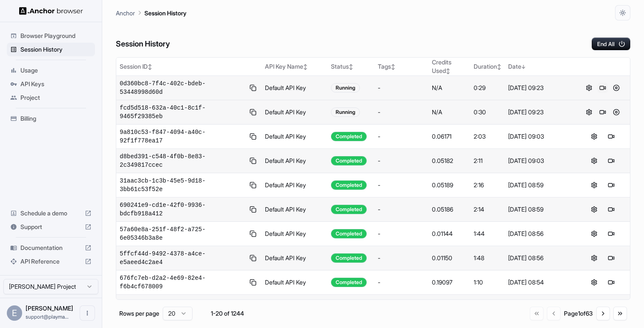 The image size is (644, 328). What do you see at coordinates (182, 234) in the screenshot?
I see `span: 57a60e8a-251f-48f2-a725-6e05346b3a8e` at bounding box center [182, 234].